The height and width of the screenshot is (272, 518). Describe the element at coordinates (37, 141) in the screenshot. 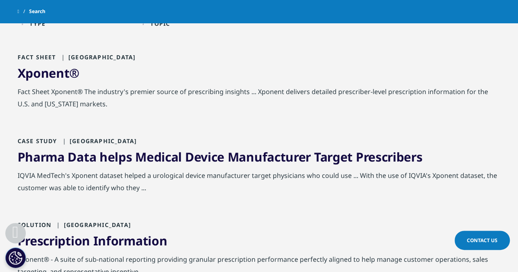

I see `span: Case Study` at that location.